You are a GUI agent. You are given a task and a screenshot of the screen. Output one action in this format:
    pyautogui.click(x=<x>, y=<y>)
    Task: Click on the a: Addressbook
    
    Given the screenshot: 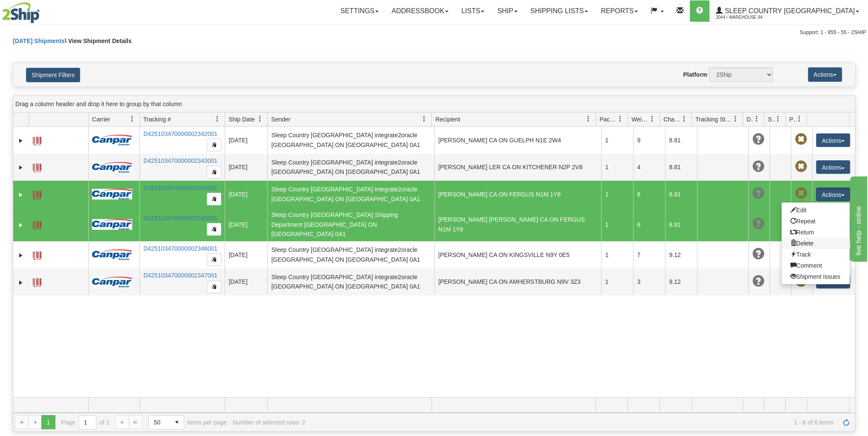 What is the action you would take?
    pyautogui.click(x=420, y=11)
    